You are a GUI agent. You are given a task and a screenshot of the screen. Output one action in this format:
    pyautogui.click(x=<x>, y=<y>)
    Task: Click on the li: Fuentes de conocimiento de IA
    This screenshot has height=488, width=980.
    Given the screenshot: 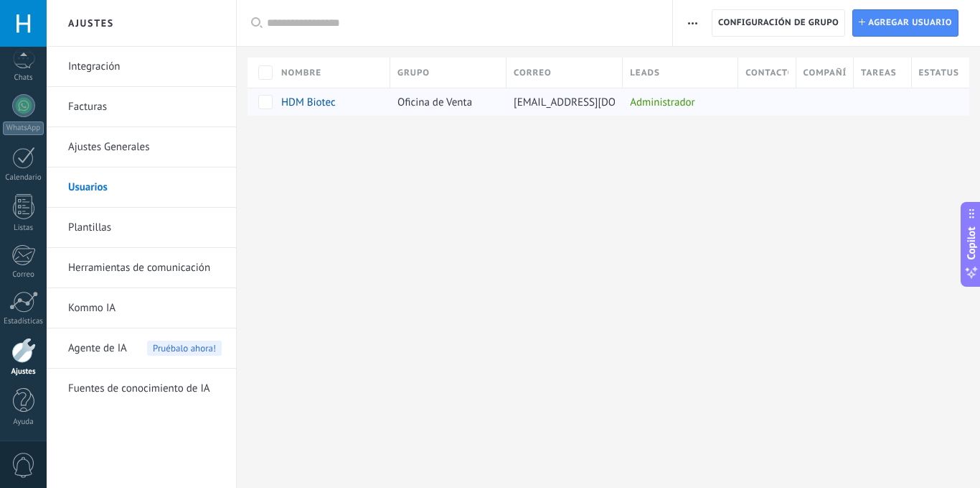 What is the action you would take?
    pyautogui.click(x=142, y=388)
    